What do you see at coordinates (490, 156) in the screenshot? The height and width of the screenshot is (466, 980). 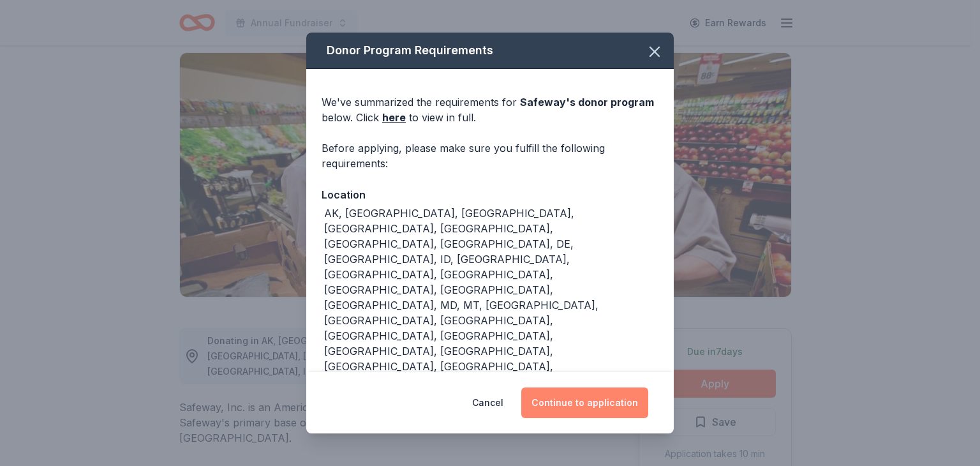 I see `div: Before applying, please make sure you fulfill the following requirements:` at bounding box center [490, 156].